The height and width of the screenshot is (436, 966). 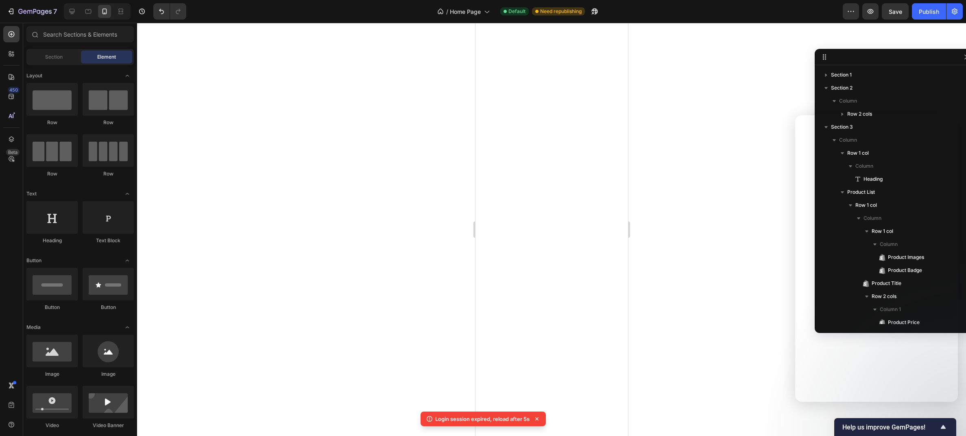 I want to click on span: Row 2 cols, so click(x=860, y=114).